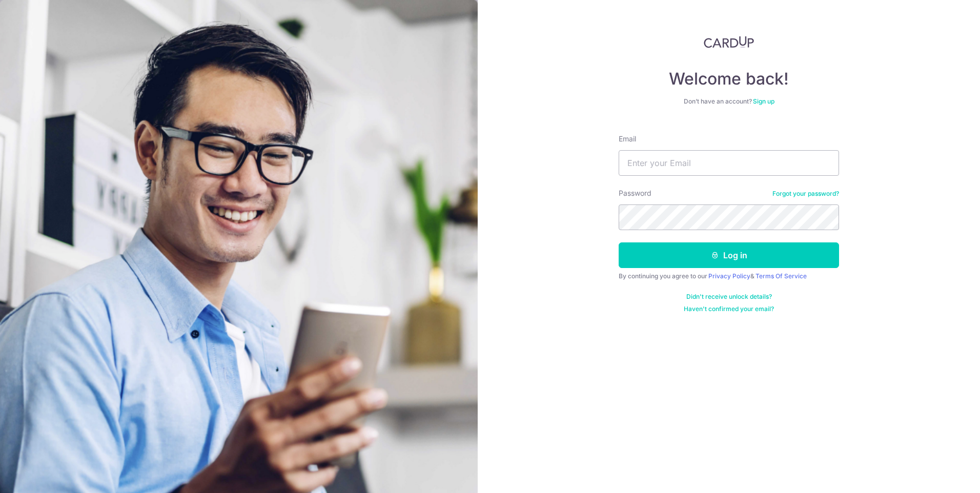 This screenshot has height=493, width=980. What do you see at coordinates (806, 194) in the screenshot?
I see `a: Forgot your password?` at bounding box center [806, 194].